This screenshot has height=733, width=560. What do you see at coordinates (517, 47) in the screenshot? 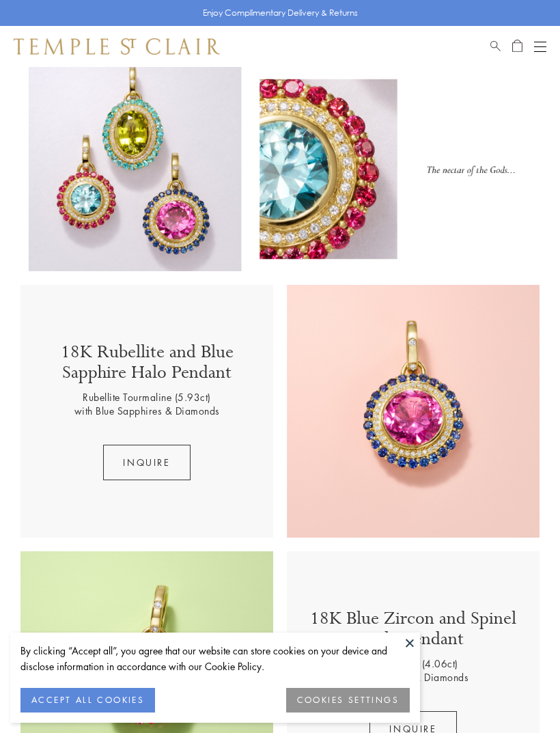
I see `a: Open Shopping Bag` at bounding box center [517, 47].